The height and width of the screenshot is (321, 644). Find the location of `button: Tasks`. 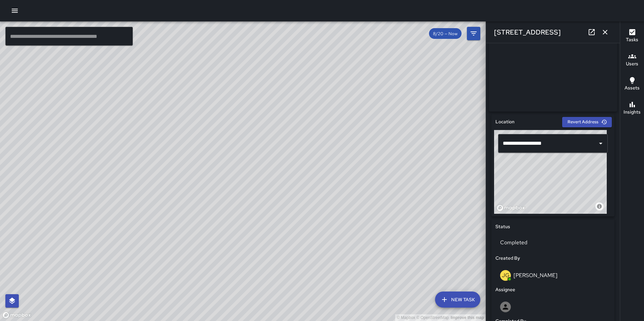

button: Tasks is located at coordinates (632, 36).